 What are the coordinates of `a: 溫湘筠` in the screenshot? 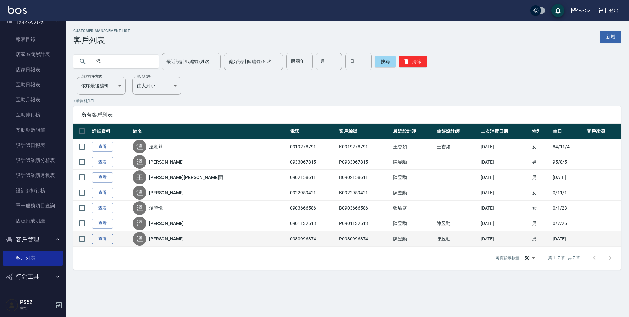 It's located at (156, 147).